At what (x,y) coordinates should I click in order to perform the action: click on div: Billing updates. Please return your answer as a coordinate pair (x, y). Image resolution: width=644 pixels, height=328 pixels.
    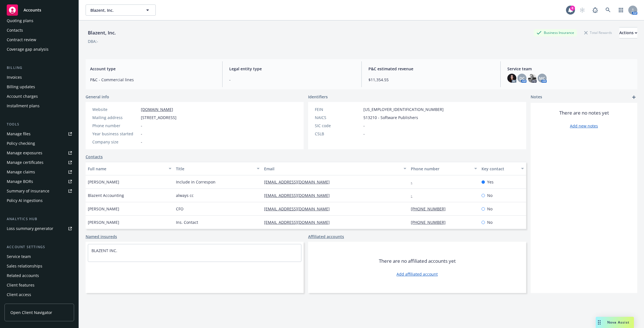
    Looking at the image, I should click on (21, 87).